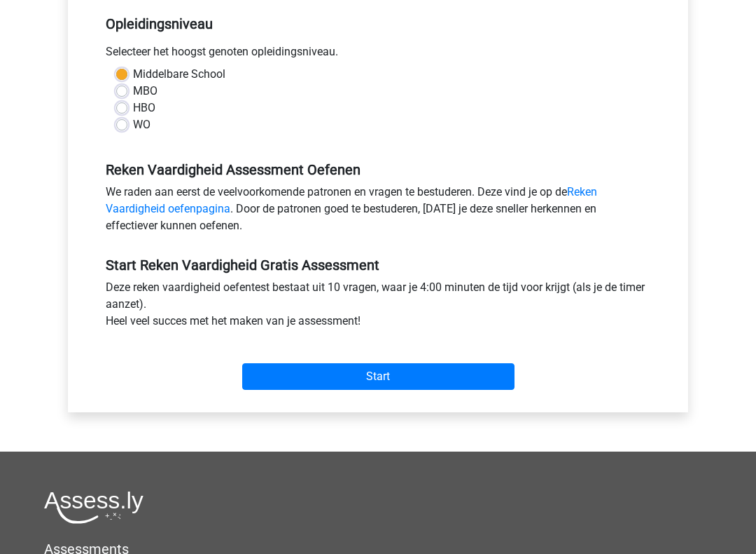  What do you see at coordinates (378, 212) in the screenshot?
I see `div: We raden aan eerst de veelvoorkomende patronen en vragen te bestuderen. Deze vind je op de . Door...` at bounding box center [378, 212].